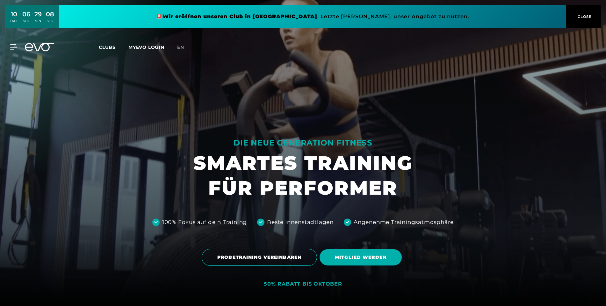 The height and width of the screenshot is (306, 606). What do you see at coordinates (300, 222) in the screenshot?
I see `div: Beste Innenstadtlagen` at bounding box center [300, 222].